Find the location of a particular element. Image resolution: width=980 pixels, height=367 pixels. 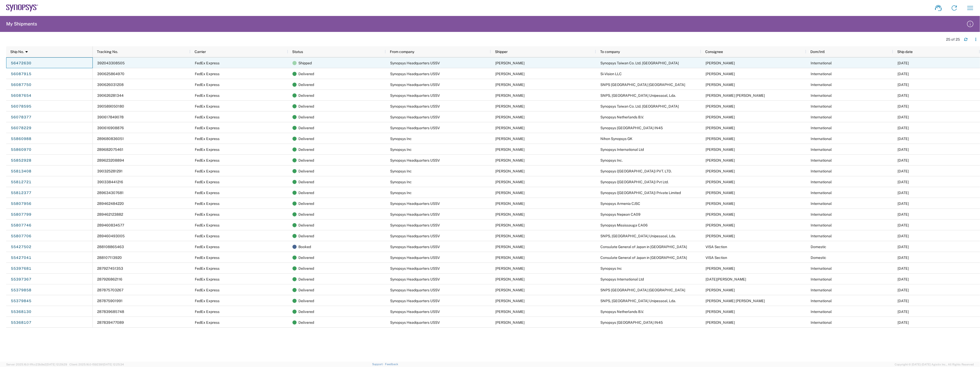

span: 287839685748 is located at coordinates (111, 312).